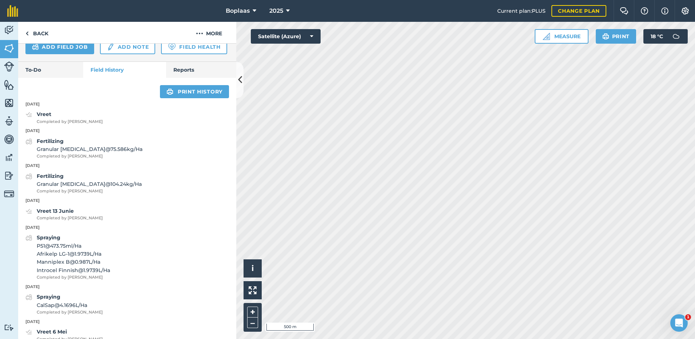  I want to click on a: Reports, so click(201, 70).